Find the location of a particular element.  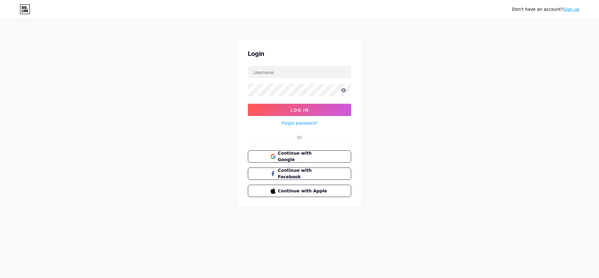

a: Continue with Apple is located at coordinates (299, 191).